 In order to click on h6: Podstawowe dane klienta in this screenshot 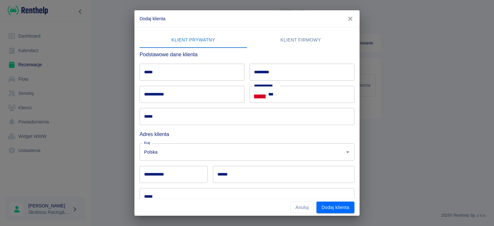, I will do `click(247, 54)`.